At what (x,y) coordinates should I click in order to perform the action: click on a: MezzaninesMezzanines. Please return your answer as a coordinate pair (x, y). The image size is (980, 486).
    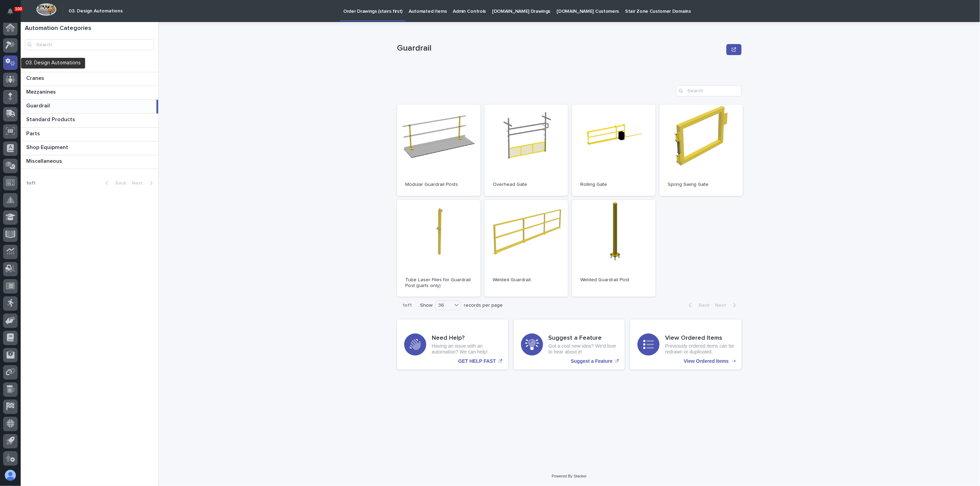
    Looking at the image, I should click on (90, 93).